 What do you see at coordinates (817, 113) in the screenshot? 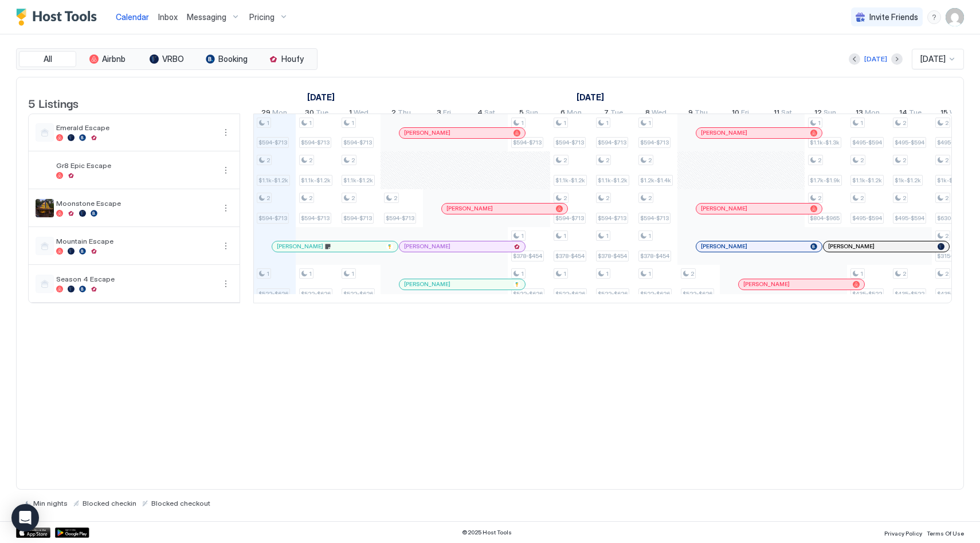
I see `span: 12` at bounding box center [817, 113].